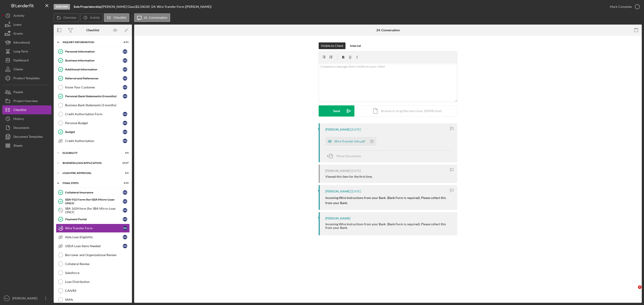  What do you see at coordinates (27, 128) in the screenshot?
I see `a: Documents` at bounding box center [27, 128].